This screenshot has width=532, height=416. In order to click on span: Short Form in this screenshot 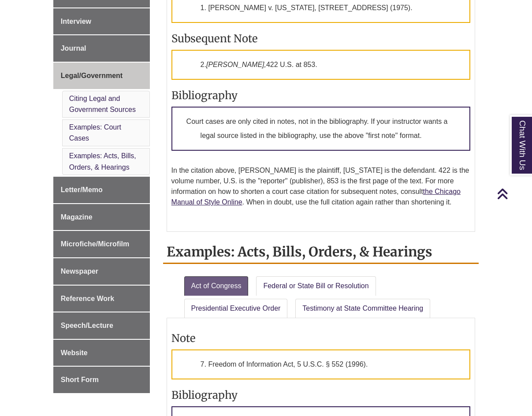, I will do `click(80, 379)`.